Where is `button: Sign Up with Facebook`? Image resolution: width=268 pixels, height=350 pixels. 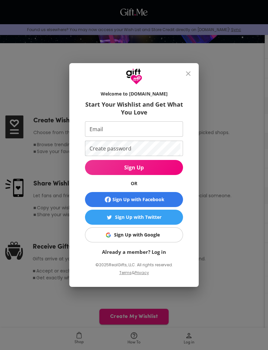
button: Sign Up with Facebook is located at coordinates (134, 199).